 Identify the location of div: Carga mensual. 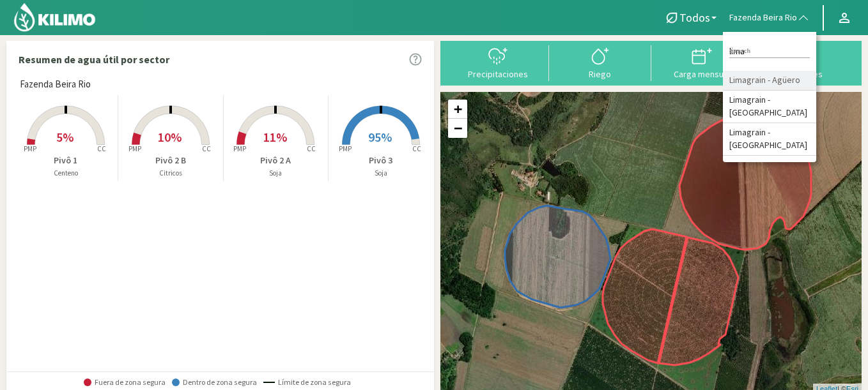
(702, 75).